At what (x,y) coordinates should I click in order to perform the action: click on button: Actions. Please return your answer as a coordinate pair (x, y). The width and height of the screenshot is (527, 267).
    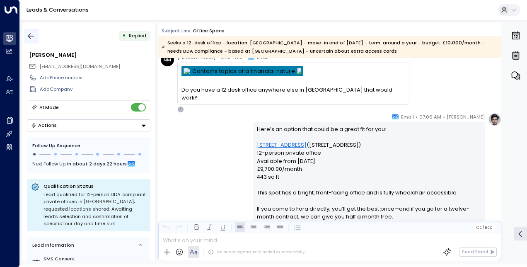
    Looking at the image, I should click on (89, 125).